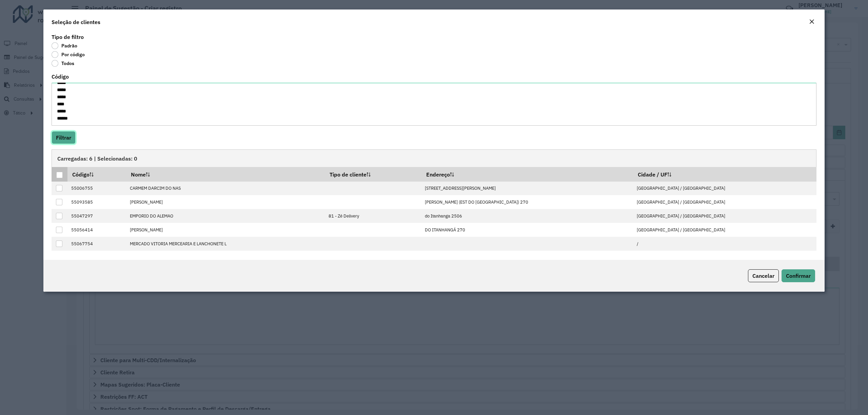 The width and height of the screenshot is (868, 415). Describe the element at coordinates (812, 21) in the screenshot. I see `em: Fechar` at that location.